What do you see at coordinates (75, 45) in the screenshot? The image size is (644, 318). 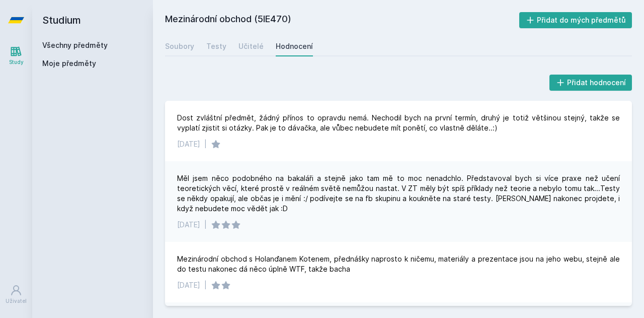 I see `a: Všechny předměty` at bounding box center [75, 45].